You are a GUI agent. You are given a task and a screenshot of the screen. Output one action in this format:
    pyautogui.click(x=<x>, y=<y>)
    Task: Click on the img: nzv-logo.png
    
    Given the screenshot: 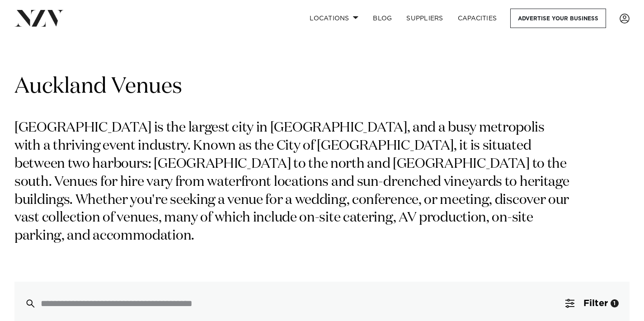 What is the action you would take?
    pyautogui.click(x=39, y=18)
    